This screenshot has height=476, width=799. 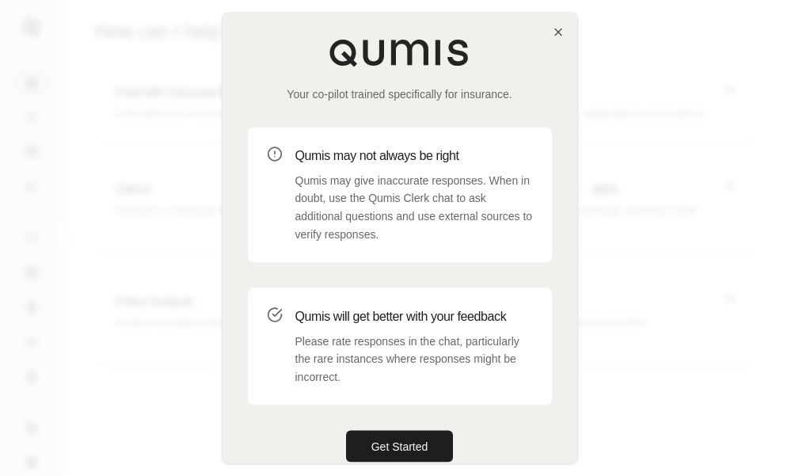 I want to click on h3: Qumis may not always be right, so click(x=414, y=155).